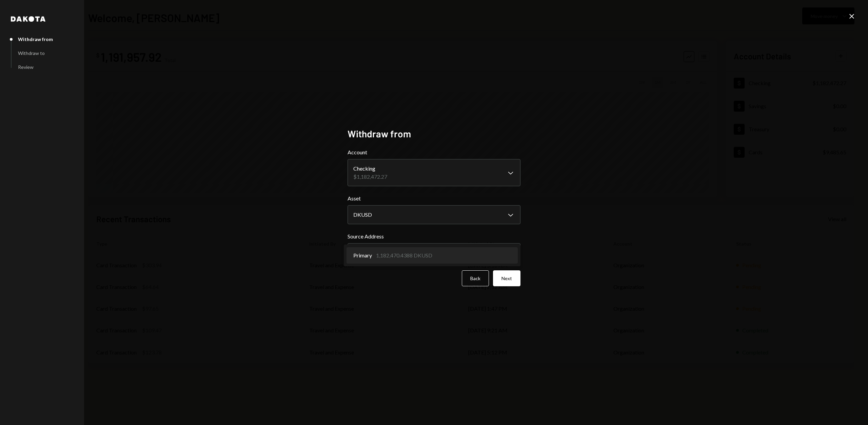  What do you see at coordinates (35, 39) in the screenshot?
I see `div: Withdraw from` at bounding box center [35, 39].